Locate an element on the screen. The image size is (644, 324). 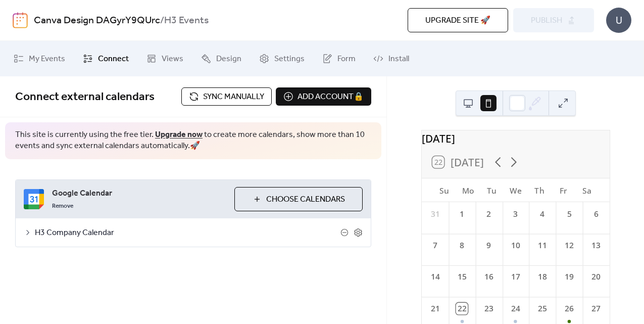
div: 13 is located at coordinates (596, 245).